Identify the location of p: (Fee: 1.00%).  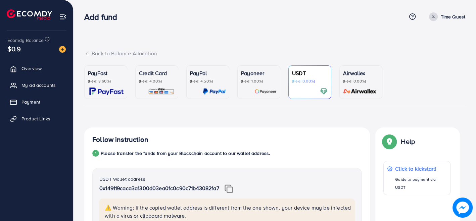
(259, 81).